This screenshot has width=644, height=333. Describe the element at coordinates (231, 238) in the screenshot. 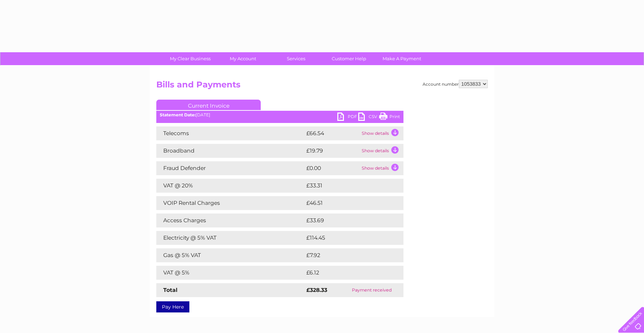

I see `td: Electricity @ 5% VAT` at that location.